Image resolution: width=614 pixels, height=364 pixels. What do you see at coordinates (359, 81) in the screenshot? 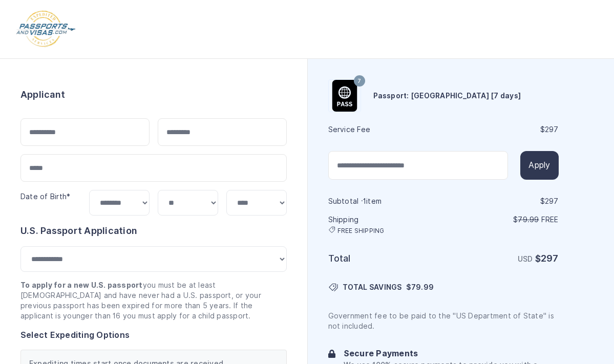
I see `span: 7` at bounding box center [359, 81].